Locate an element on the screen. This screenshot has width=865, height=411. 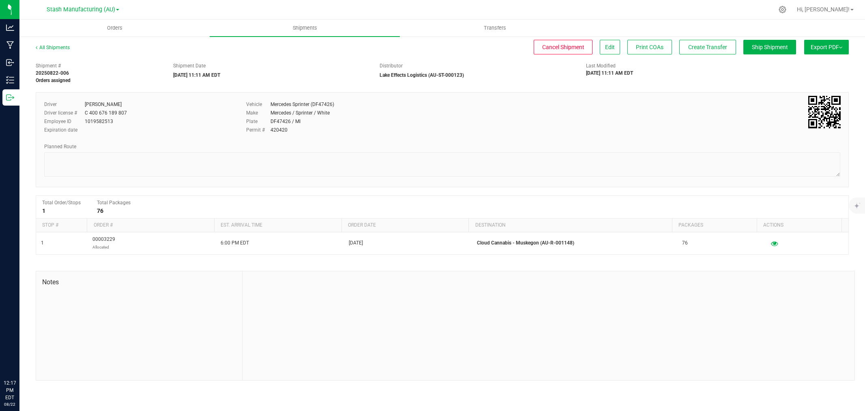
button: Print COAs is located at coordinates (650, 47).